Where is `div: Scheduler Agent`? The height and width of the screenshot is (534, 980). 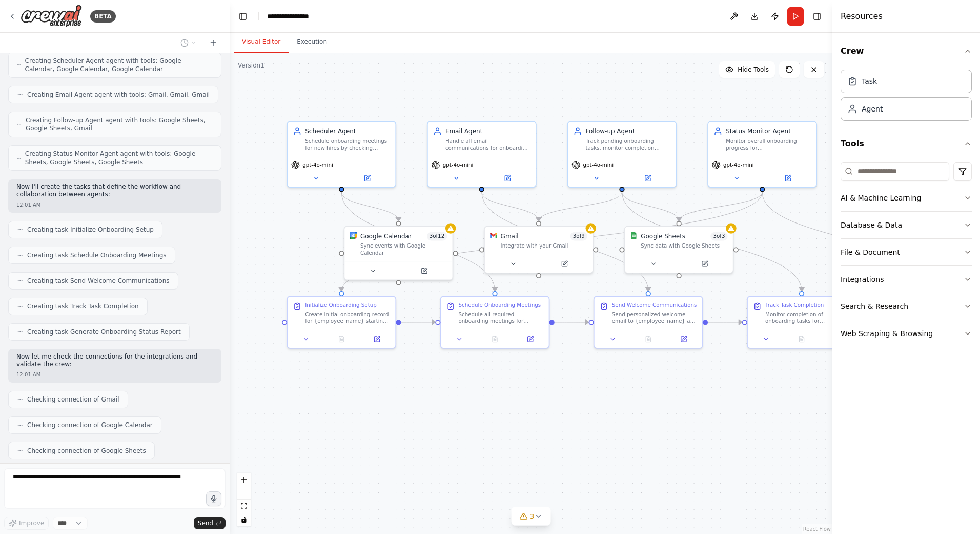 div: Scheduler Agent is located at coordinates (348, 131).